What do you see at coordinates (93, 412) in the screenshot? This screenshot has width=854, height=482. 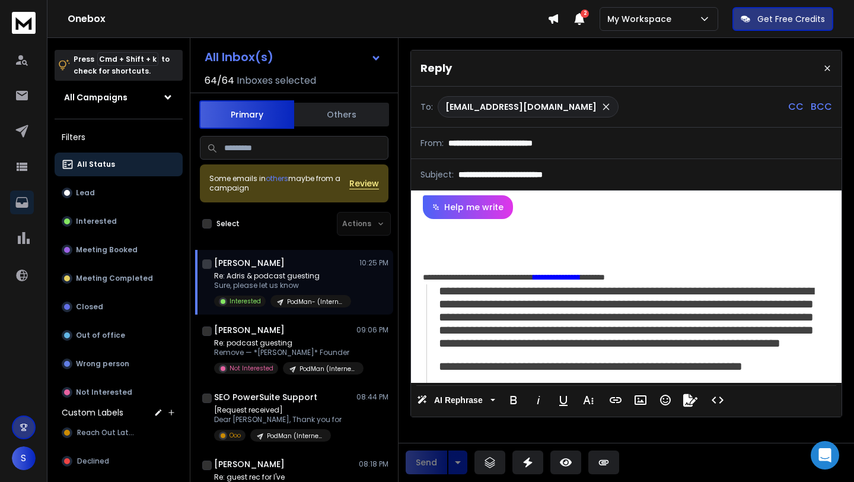 I see `h3: Custom Labels` at bounding box center [93, 412].